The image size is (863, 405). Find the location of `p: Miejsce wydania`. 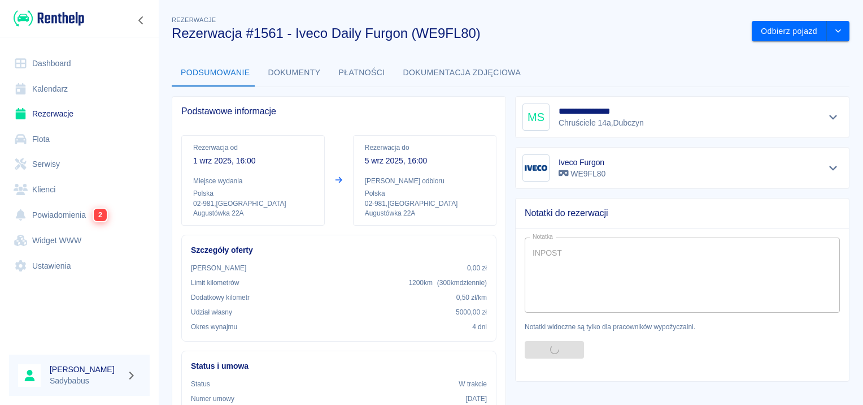

p: Miejsce wydania is located at coordinates (253, 181).